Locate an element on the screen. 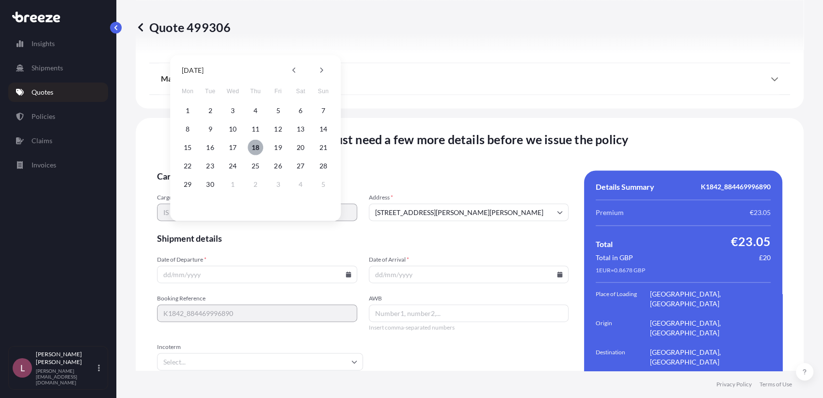 The width and height of the screenshot is (823, 398). a: Policies is located at coordinates (58, 116).